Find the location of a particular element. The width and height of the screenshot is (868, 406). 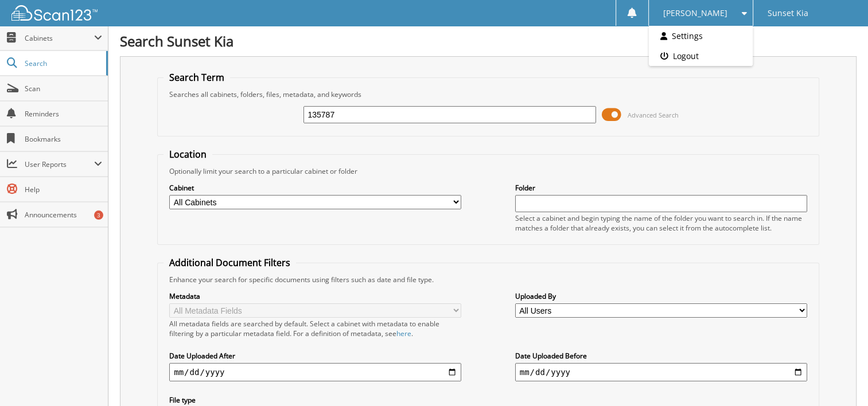

span: Sunset Kia is located at coordinates (788, 13).